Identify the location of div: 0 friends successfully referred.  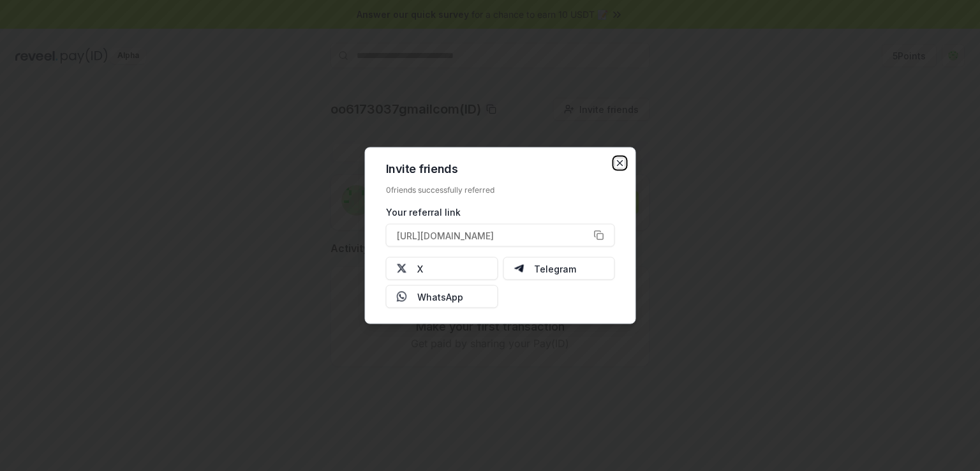
(500, 190).